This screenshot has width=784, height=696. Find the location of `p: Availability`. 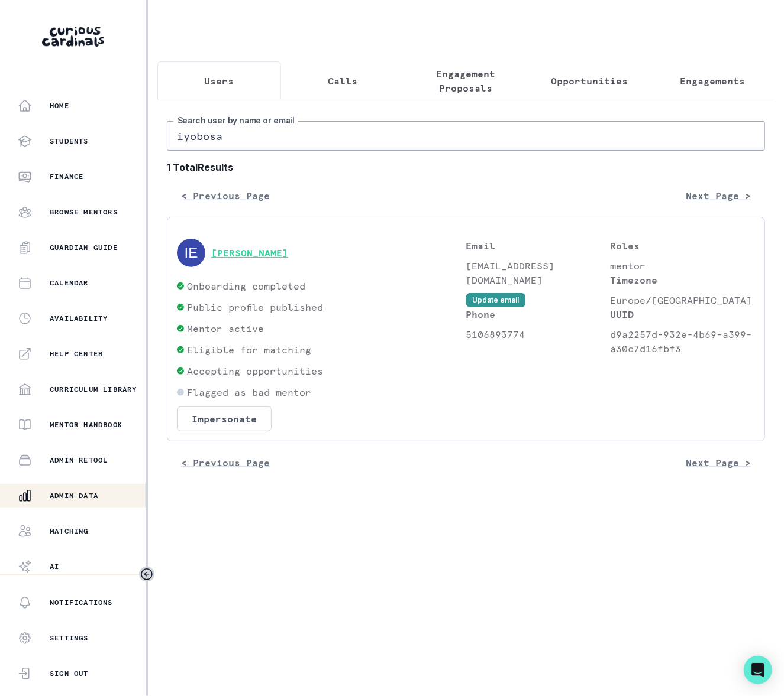

p: Availability is located at coordinates (78, 319).